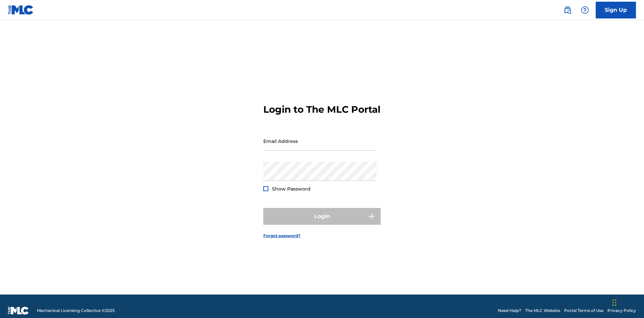 Image resolution: width=644 pixels, height=318 pixels. What do you see at coordinates (543, 311) in the screenshot?
I see `a: The MLC Website` at bounding box center [543, 311].